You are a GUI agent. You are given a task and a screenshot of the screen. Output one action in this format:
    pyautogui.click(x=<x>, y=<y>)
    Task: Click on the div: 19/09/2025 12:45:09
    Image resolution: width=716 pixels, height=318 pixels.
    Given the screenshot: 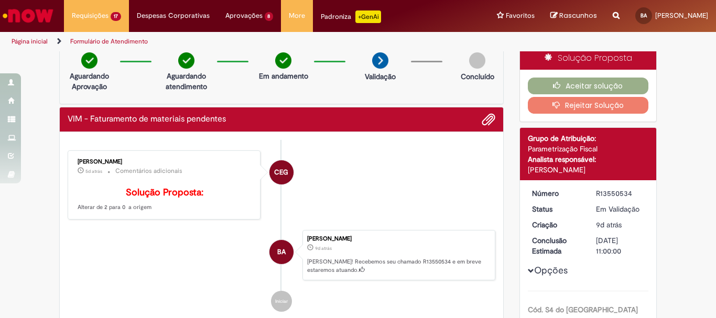 What is the action you would take?
    pyautogui.click(x=620, y=225)
    